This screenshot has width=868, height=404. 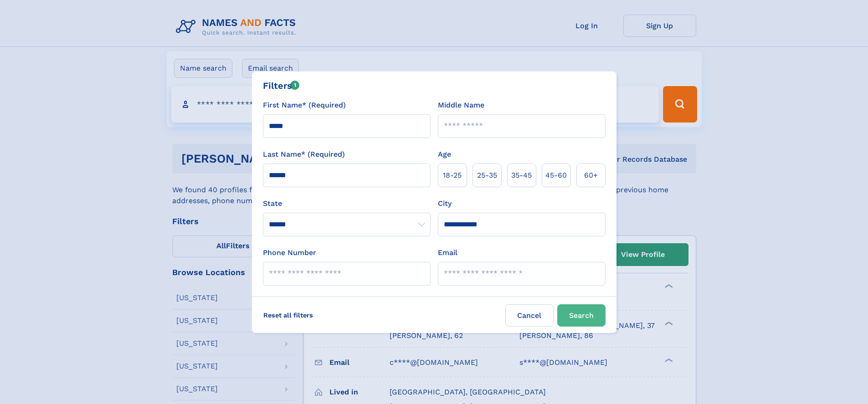 What do you see at coordinates (582, 315) in the screenshot?
I see `button: Search` at bounding box center [582, 315].